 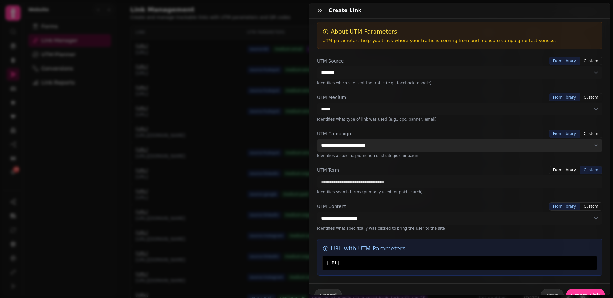 What do you see at coordinates (460, 192) in the screenshot?
I see `p: Identifies search terms (primarily used for paid search)` at bounding box center [460, 192].